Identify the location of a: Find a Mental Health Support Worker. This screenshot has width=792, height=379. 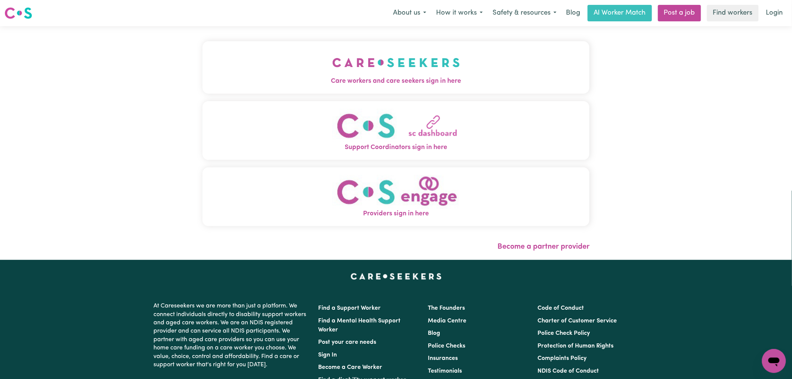
(359, 325).